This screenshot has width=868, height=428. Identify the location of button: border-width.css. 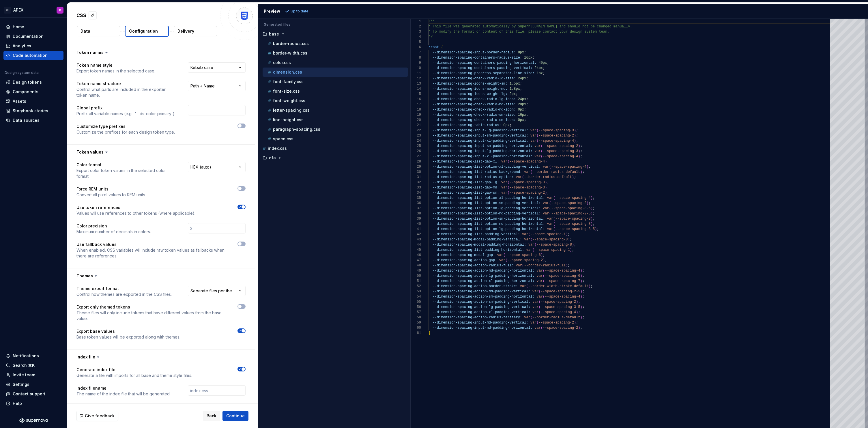
(336, 53).